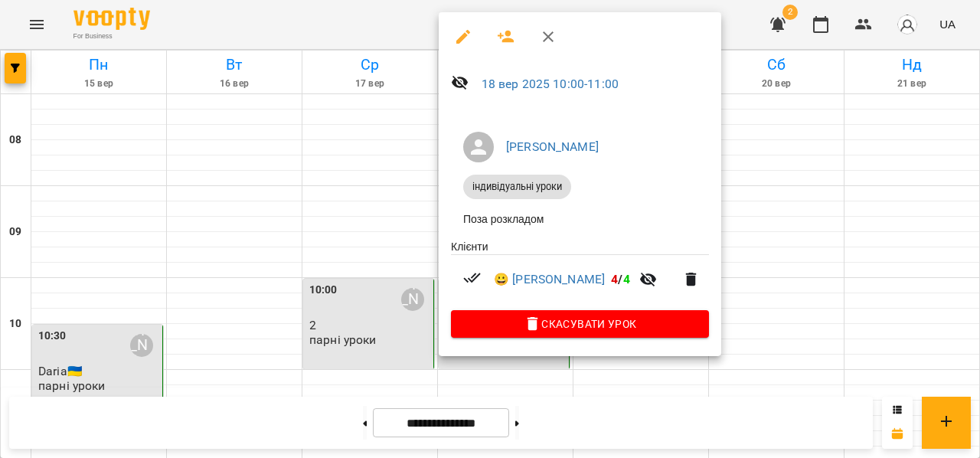 This screenshot has height=458, width=980. I want to click on svg: Візит сплачено, so click(472, 277).